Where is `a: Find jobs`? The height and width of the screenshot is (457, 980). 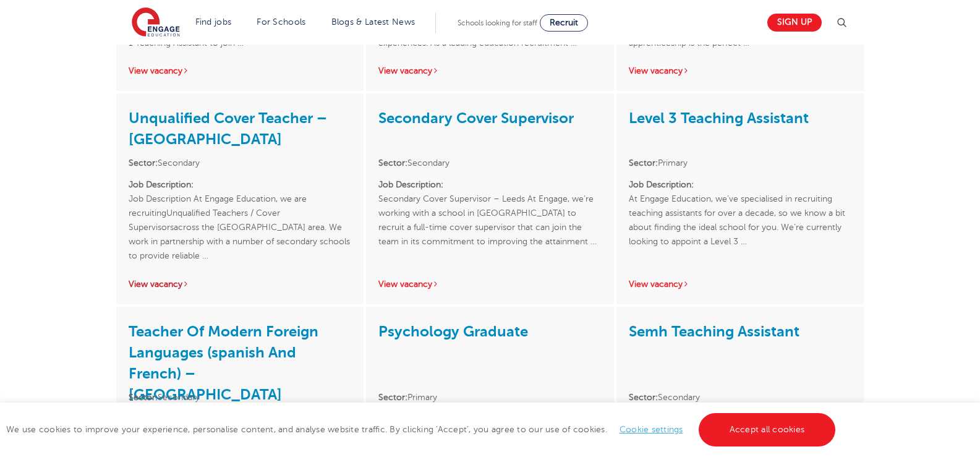 a: Find jobs is located at coordinates (213, 22).